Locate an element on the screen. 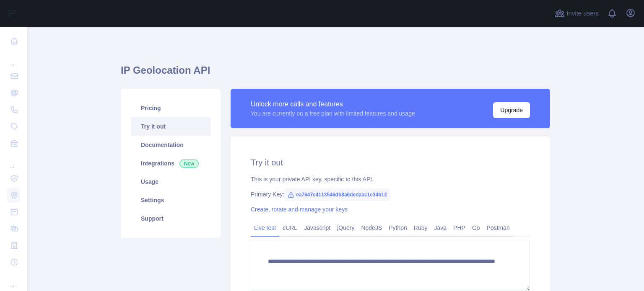 The height and width of the screenshot is (291, 644). a: PHP is located at coordinates (459, 228).